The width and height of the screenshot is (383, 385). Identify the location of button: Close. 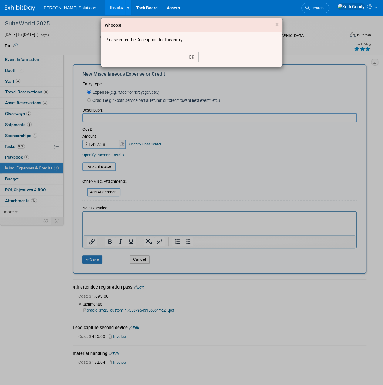
(277, 25).